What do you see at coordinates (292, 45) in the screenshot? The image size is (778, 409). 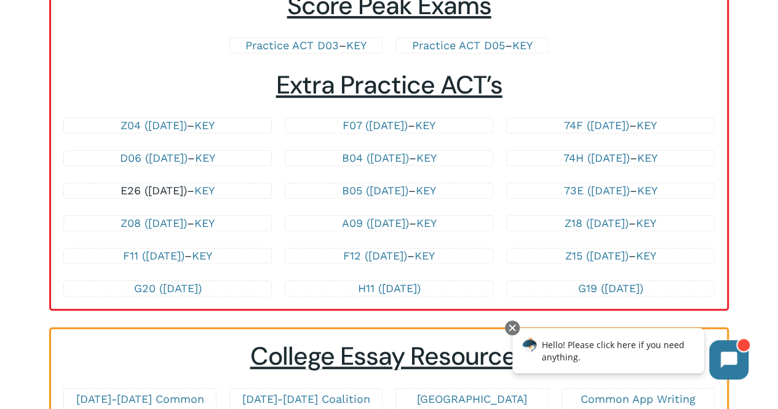 I see `a: Practice ACT D03` at bounding box center [292, 45].